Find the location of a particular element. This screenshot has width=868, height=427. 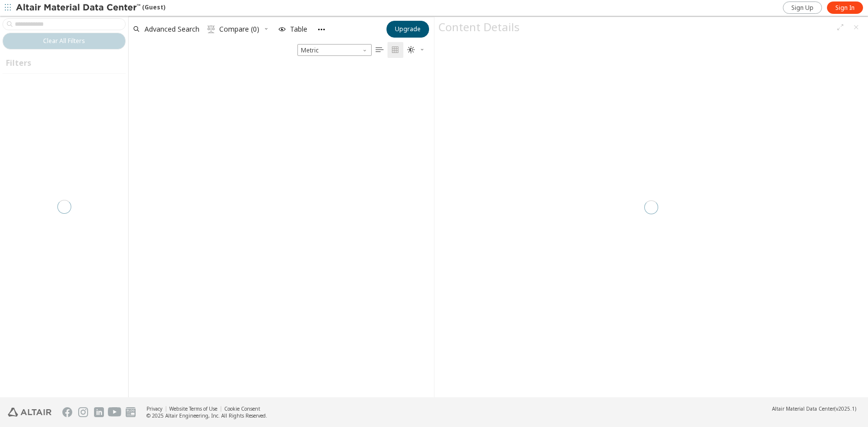

span: Advanced Search is located at coordinates (171, 29).